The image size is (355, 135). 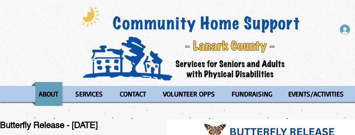 What do you see at coordinates (89, 93) in the screenshot?
I see `p: SERVICES` at bounding box center [89, 93].